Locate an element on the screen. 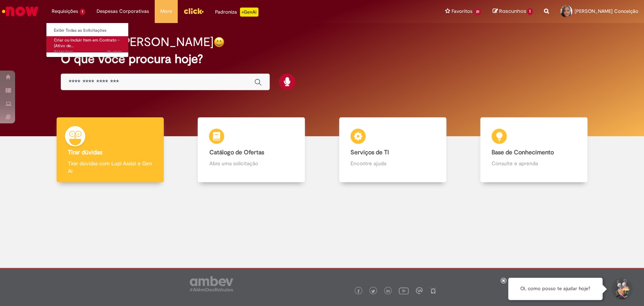 Image resolution: width=644 pixels, height=306 pixels. a: Catálogo de Ofertas Abra uma solicitação is located at coordinates (252, 150).